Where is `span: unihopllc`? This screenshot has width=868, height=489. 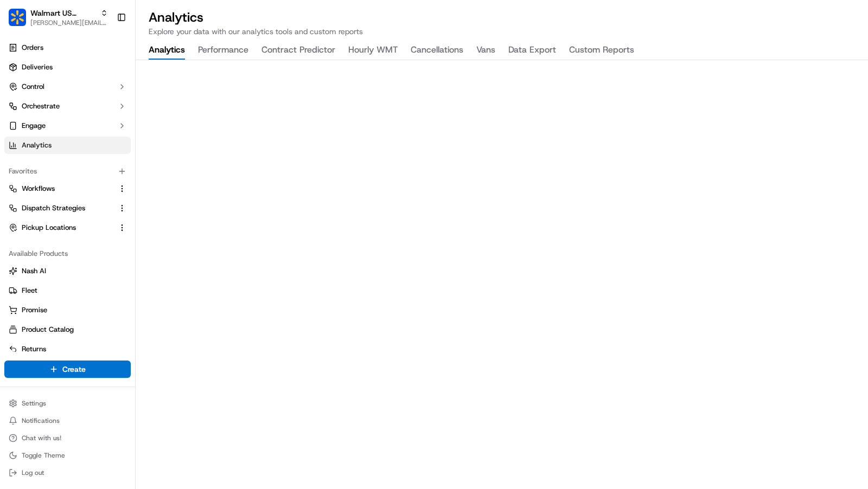
span: unihopllc is located at coordinates (48, 172).